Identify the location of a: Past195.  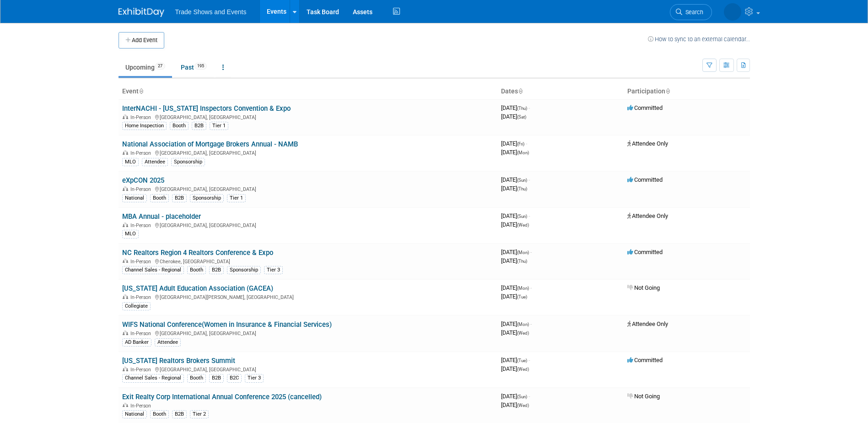
(194, 68).